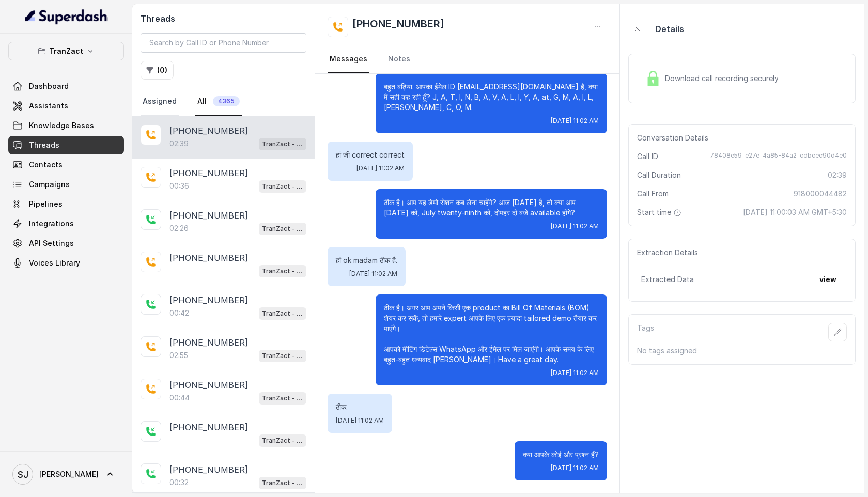 The width and height of the screenshot is (868, 497). I want to click on a: API Settings, so click(66, 243).